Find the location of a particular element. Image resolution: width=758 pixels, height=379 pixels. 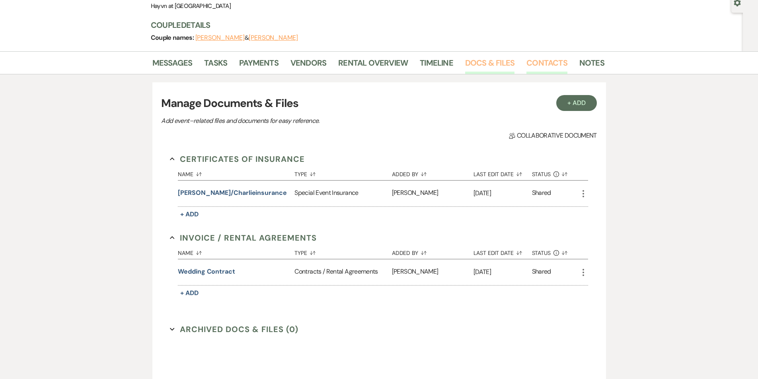

a: Docs & Files is located at coordinates (490, 65).